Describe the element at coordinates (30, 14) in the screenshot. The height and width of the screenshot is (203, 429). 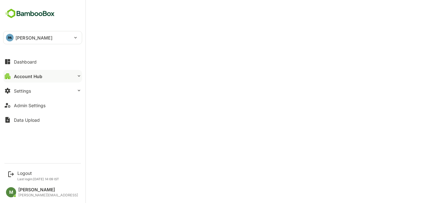
I see `img: BambooboxFullLogoMark.5f36c76dfaba33ec1ec1367b70bb1252.svg` at that location.